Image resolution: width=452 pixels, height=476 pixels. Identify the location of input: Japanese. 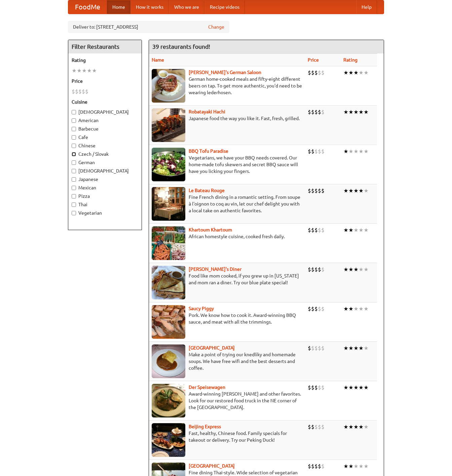
(73, 179).